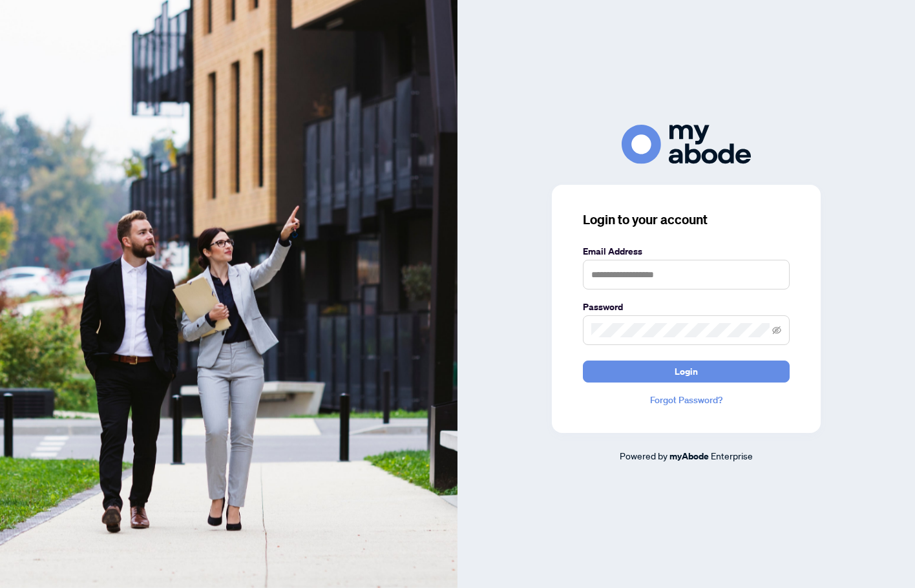 This screenshot has height=588, width=915. What do you see at coordinates (777, 330) in the screenshot?
I see `span: eye-invisible` at bounding box center [777, 330].